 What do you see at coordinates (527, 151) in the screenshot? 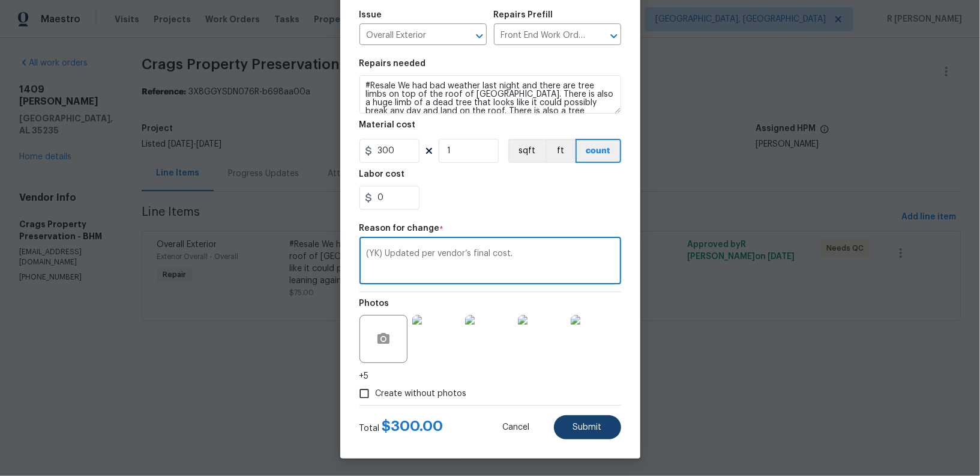
I see `button: sqft` at bounding box center [527, 151].